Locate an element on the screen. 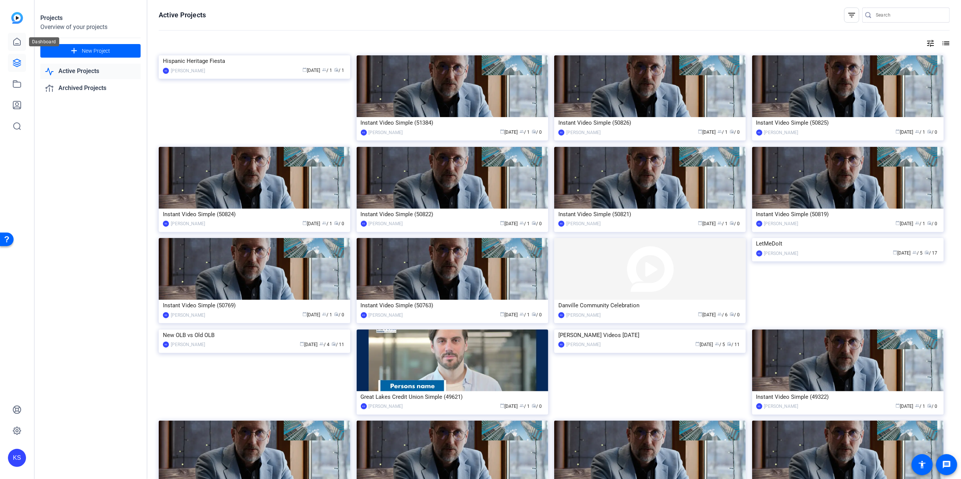 The image size is (961, 479). div: Hispanic Heritage Fiesta is located at coordinates (254, 61).